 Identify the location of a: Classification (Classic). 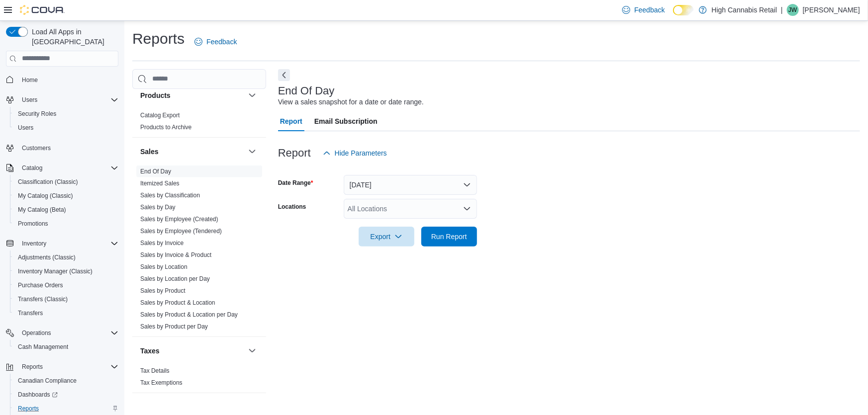
(48, 182).